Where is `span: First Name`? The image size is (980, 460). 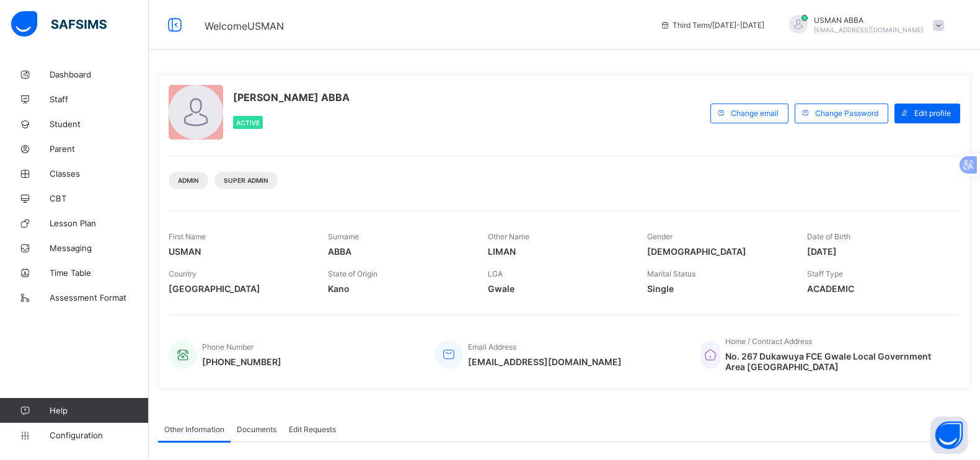
span: First Name is located at coordinates (187, 236).